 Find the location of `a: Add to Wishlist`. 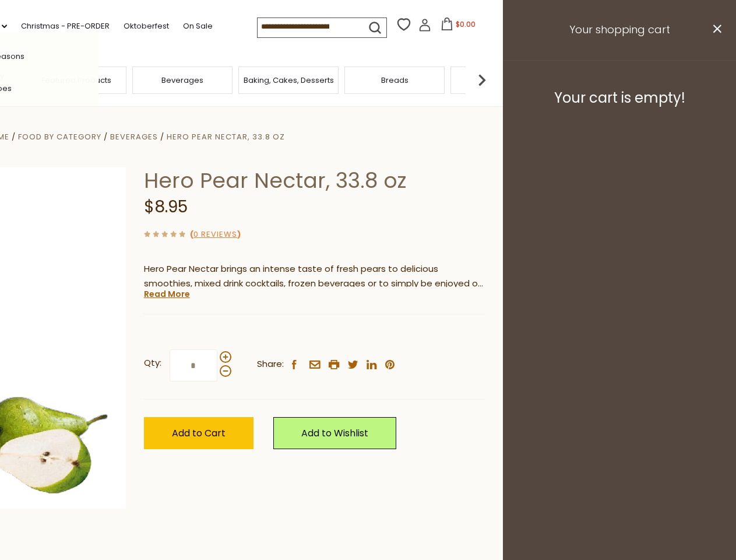

a: Add to Wishlist is located at coordinates (335, 432).